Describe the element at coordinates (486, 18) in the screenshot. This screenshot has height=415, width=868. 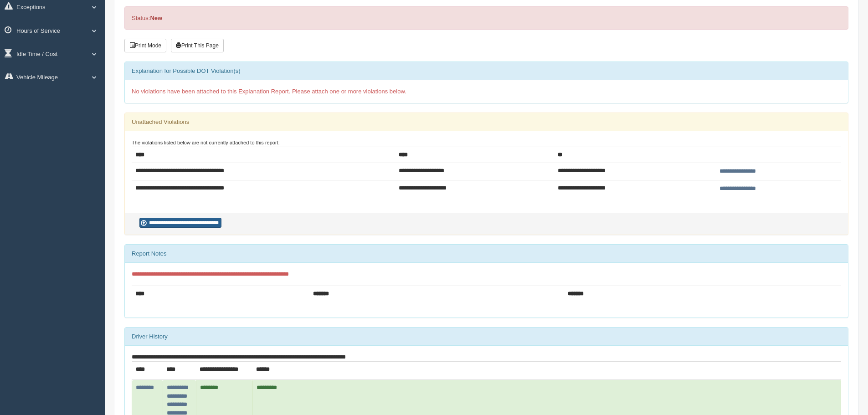
I see `div: Status:` at that location.